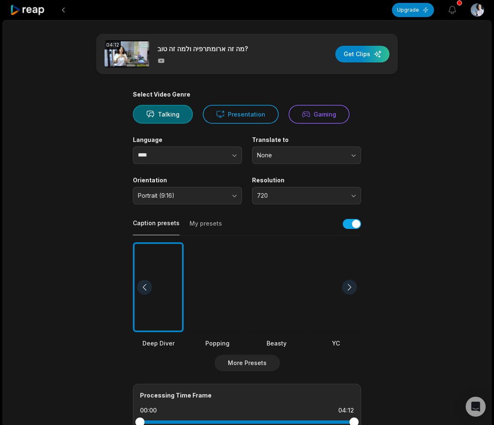 This screenshot has height=425, width=494. Describe the element at coordinates (476, 407) in the screenshot. I see `div: Open Intercom Messenger` at that location.